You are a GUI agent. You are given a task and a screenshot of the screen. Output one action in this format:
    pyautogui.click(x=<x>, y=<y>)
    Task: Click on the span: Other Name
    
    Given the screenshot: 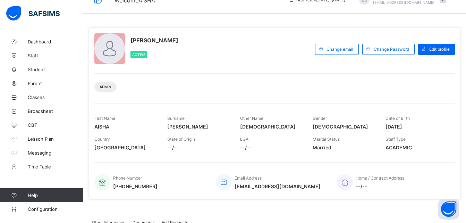 What is the action you would take?
    pyautogui.click(x=251, y=118)
    